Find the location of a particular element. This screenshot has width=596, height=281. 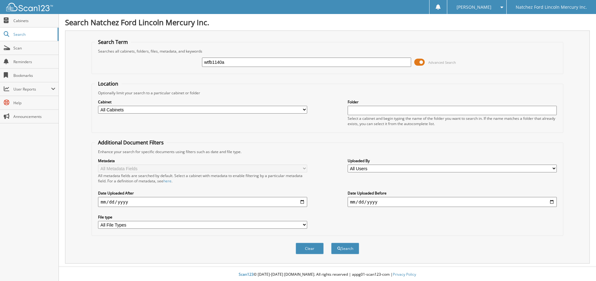

button: Clear is located at coordinates (310, 248).